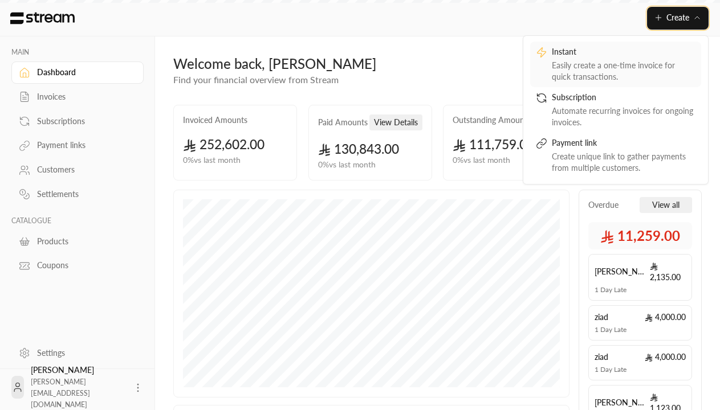 Image resolution: width=720 pixels, height=410 pixels. What do you see at coordinates (493, 144) in the screenshot?
I see `span: 111,759.00` at bounding box center [493, 144].